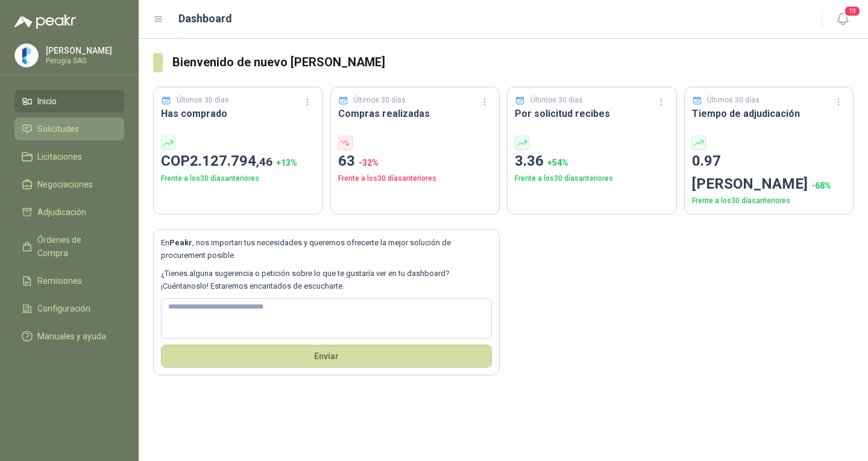 The height and width of the screenshot is (461, 868). I want to click on a: Licitaciones, so click(69, 157).